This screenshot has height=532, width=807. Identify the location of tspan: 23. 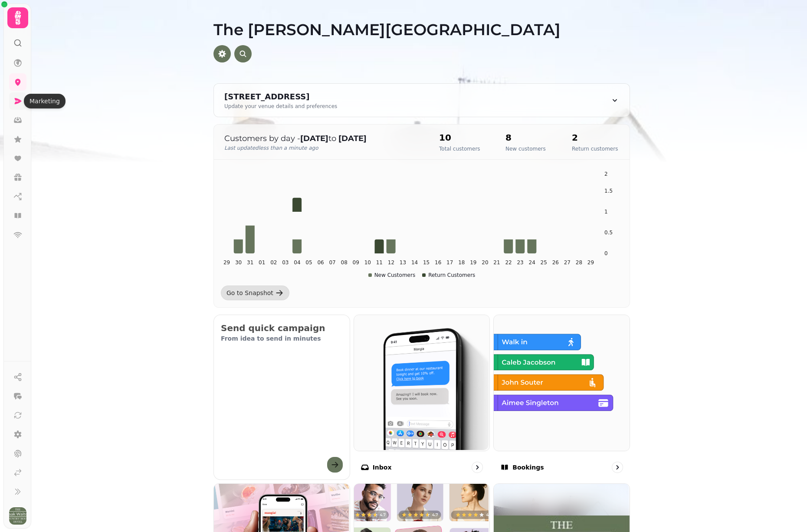
(519, 263).